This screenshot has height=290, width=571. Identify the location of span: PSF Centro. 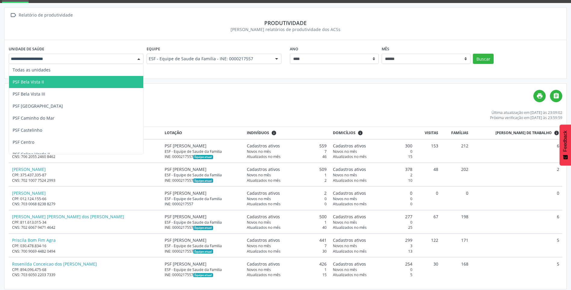
(23, 142).